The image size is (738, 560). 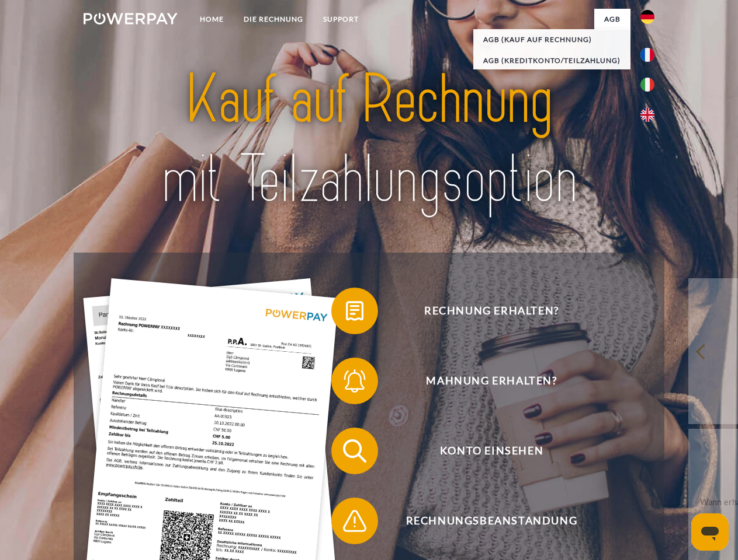 What do you see at coordinates (483, 521) in the screenshot?
I see `a: Rechnungsbeanstandung` at bounding box center [483, 521].